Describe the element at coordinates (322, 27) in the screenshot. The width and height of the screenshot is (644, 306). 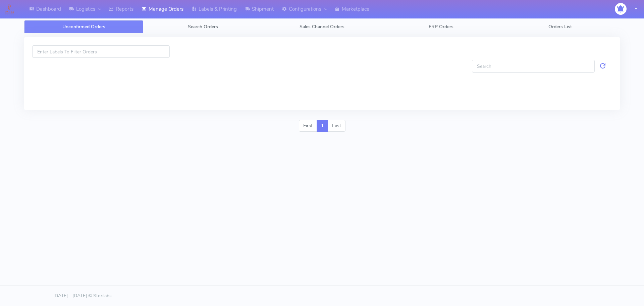
I see `ul: Tabs` at that location.